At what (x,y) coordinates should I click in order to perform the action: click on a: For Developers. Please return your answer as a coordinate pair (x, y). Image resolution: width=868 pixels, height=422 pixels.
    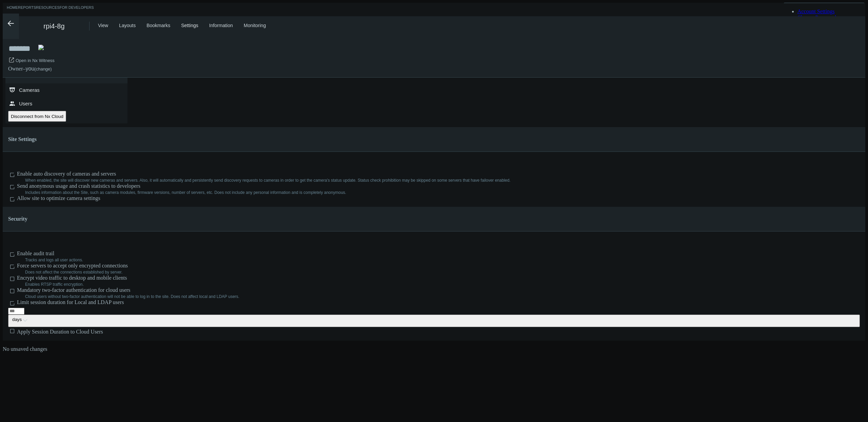
    Looking at the image, I should click on (77, 9).